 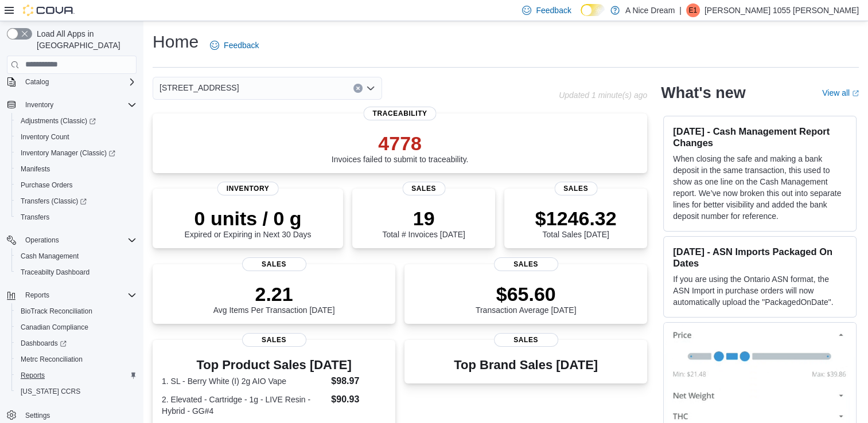 I want to click on a: Traceabilty Dashboard, so click(x=55, y=272).